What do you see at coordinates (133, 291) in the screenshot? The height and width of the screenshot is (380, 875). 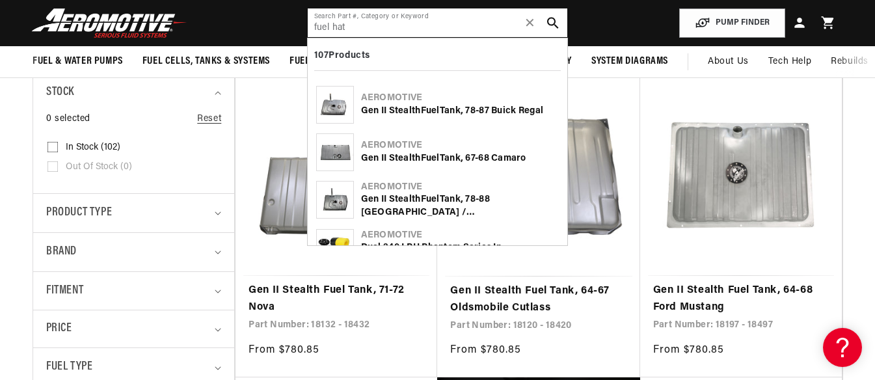 I see `summary: Fitment (0 selected)` at bounding box center [133, 291].